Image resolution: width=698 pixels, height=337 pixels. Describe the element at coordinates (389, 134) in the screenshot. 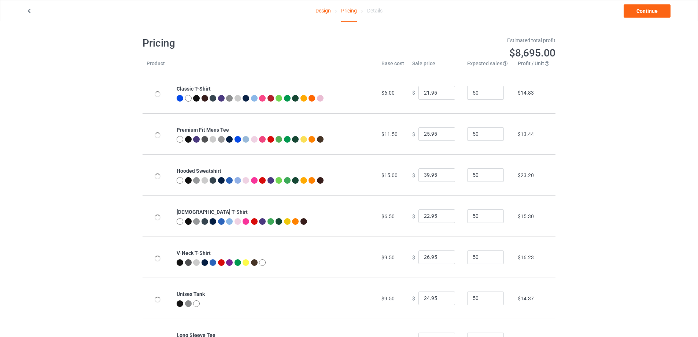

I see `span: $11.50` at that location.